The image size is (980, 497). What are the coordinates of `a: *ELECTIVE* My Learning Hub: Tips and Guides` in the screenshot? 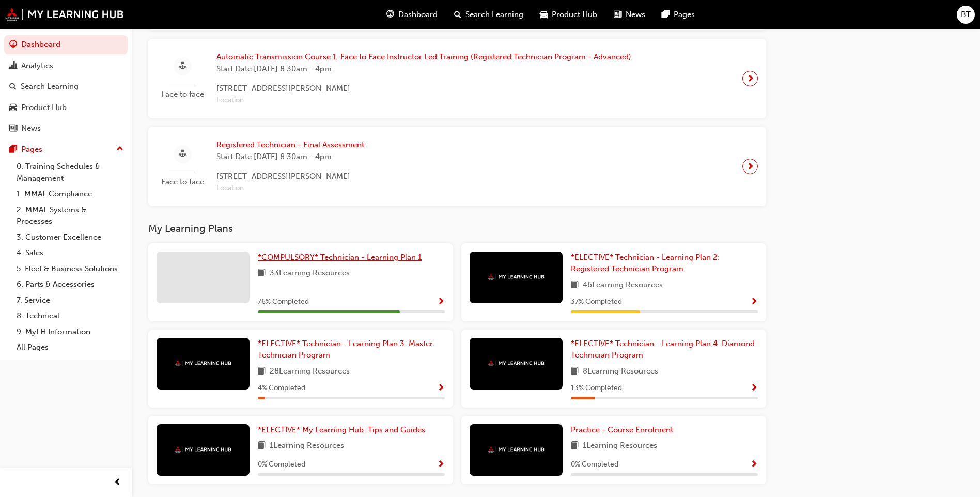 It's located at (344, 430).